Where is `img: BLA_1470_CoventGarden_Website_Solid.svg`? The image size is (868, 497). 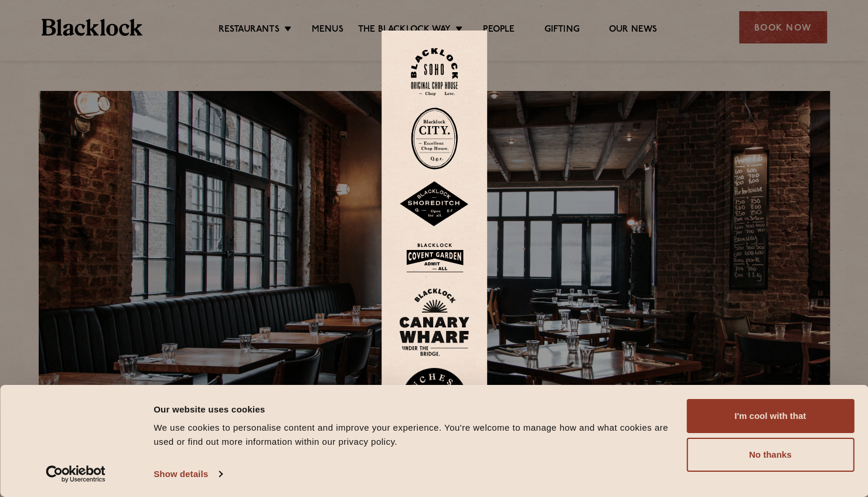
img: BLA_1470_CoventGarden_Website_Solid.svg is located at coordinates (435, 258).